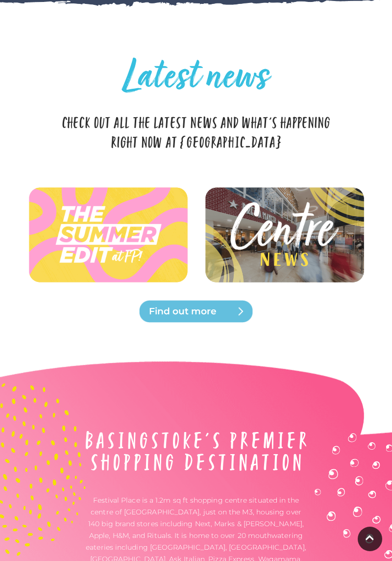 This screenshot has height=561, width=392. What do you see at coordinates (208, 312) in the screenshot?
I see `span: Find out more` at bounding box center [208, 312].